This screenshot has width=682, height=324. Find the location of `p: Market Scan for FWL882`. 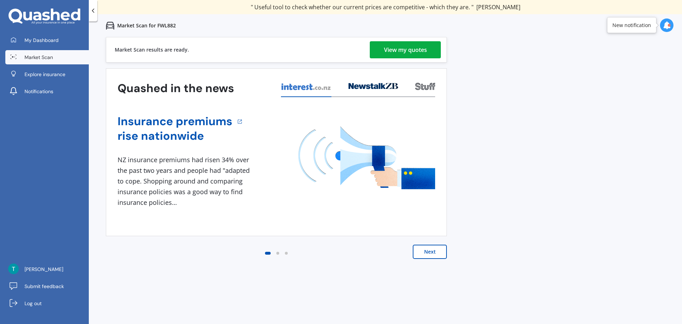

p: Market Scan for FWL882 is located at coordinates (146, 26).